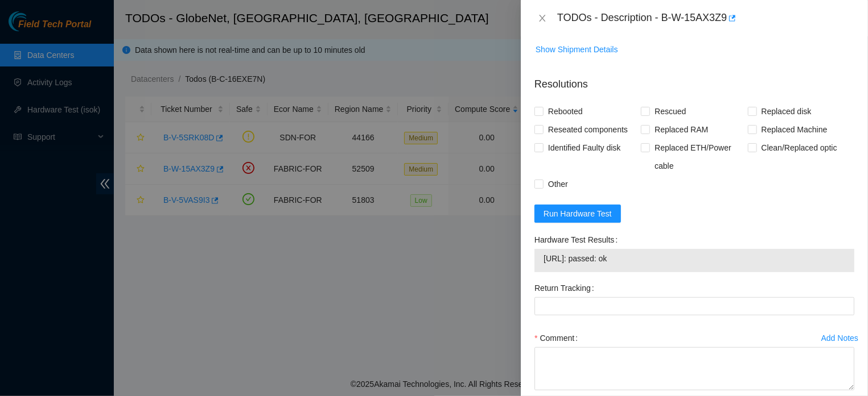  I want to click on div: TODOs - Description - B-W-15AX3Z9, so click(706, 18).